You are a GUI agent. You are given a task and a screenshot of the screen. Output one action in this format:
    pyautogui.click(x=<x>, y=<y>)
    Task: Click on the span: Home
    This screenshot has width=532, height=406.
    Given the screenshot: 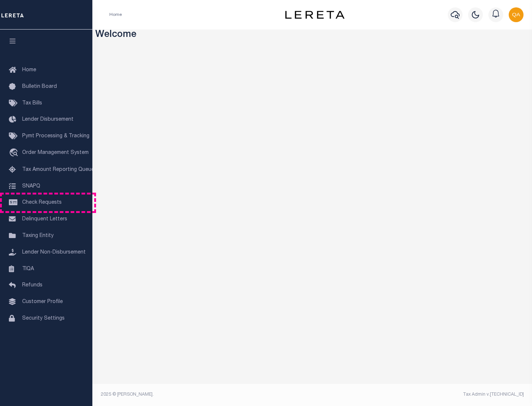 What is the action you would take?
    pyautogui.click(x=29, y=70)
    